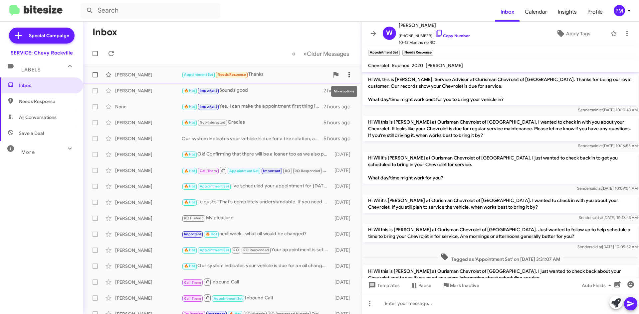  What do you see at coordinates (293, 54) in the screenshot?
I see `button: Previous` at bounding box center [293, 54].